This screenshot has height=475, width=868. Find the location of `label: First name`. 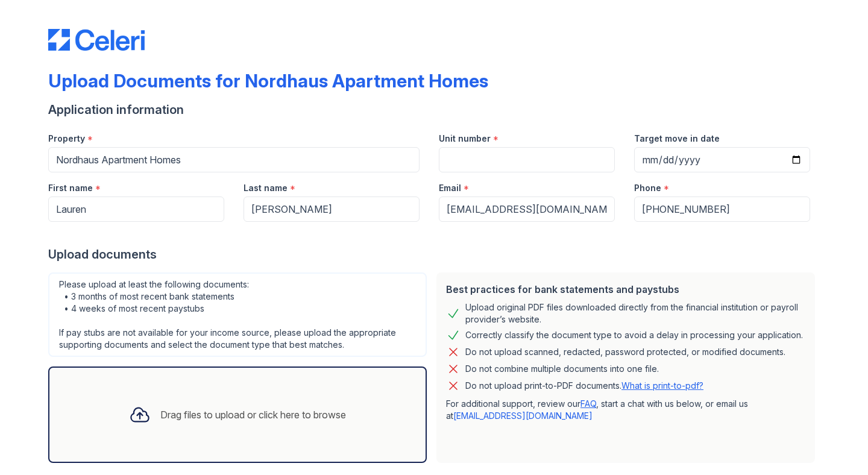

label: First name is located at coordinates (70, 188).